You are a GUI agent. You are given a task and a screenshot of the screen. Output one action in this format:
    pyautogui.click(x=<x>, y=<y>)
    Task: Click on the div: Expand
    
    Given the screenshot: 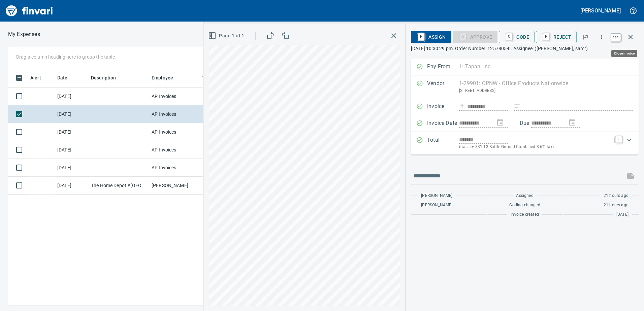 What is the action you would take?
    pyautogui.click(x=525, y=143)
    